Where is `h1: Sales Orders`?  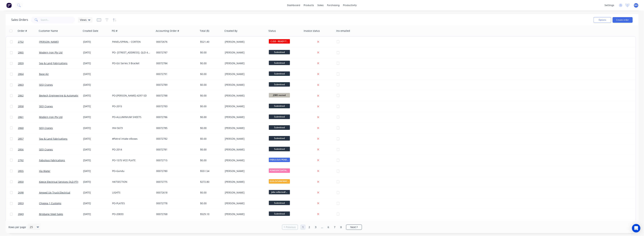
h1: Sales Orders is located at coordinates (20, 20).